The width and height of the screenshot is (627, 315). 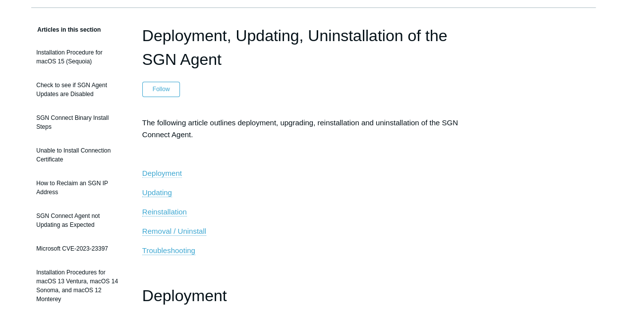 I want to click on h1: Deployment, Updating, Uninstallation of the SGN Agent, so click(x=313, y=48).